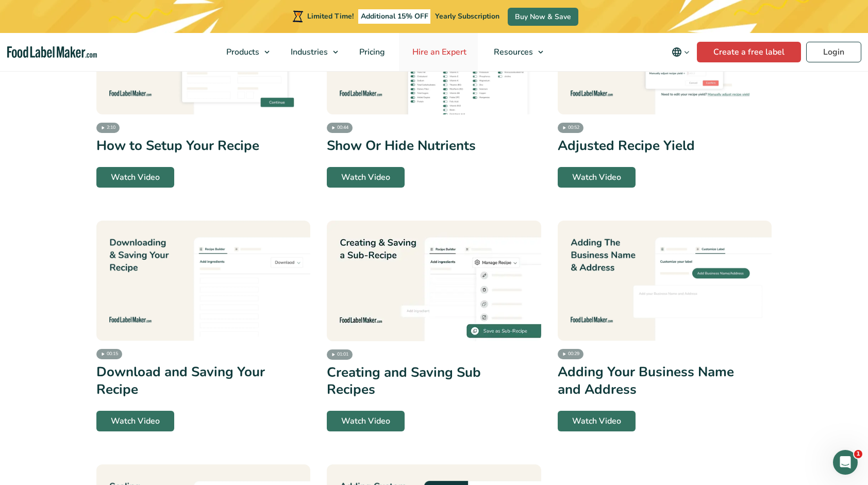 The image size is (868, 485). What do you see at coordinates (187, 381) in the screenshot?
I see `h3: Download and Saving Your Recipe` at bounding box center [187, 381].